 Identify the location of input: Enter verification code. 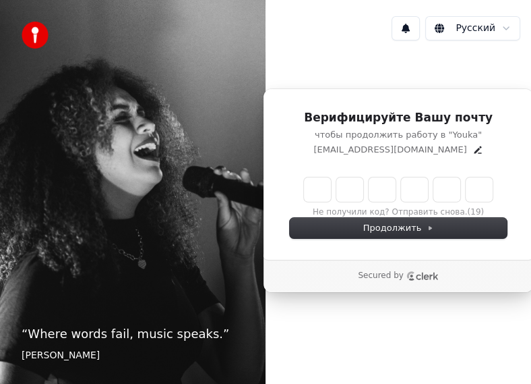
(399, 189).